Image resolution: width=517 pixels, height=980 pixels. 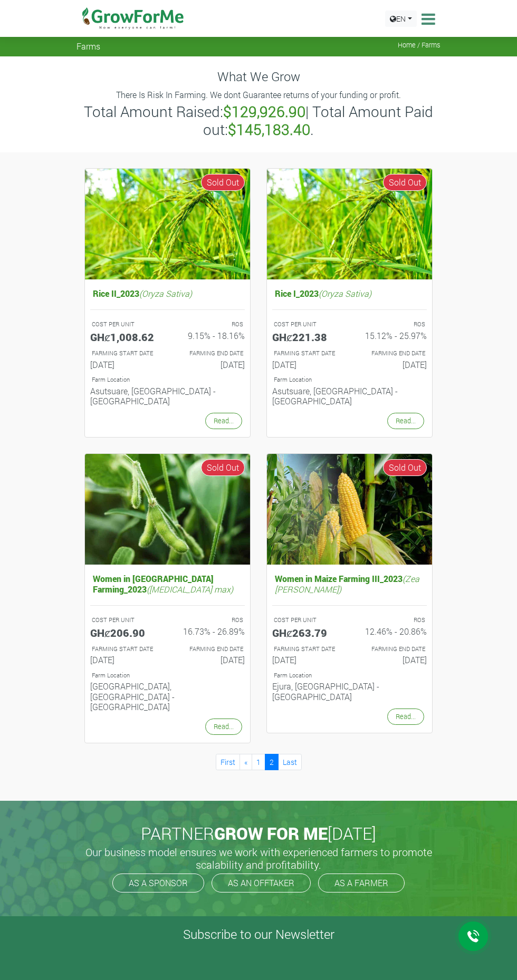 What do you see at coordinates (272, 762) in the screenshot?
I see `a: 2` at bounding box center [272, 762].